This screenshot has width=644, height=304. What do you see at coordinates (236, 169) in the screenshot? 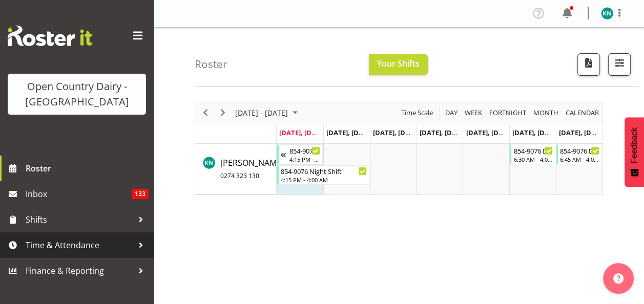
I see `td: Karl Nicol resource` at bounding box center [236, 169].